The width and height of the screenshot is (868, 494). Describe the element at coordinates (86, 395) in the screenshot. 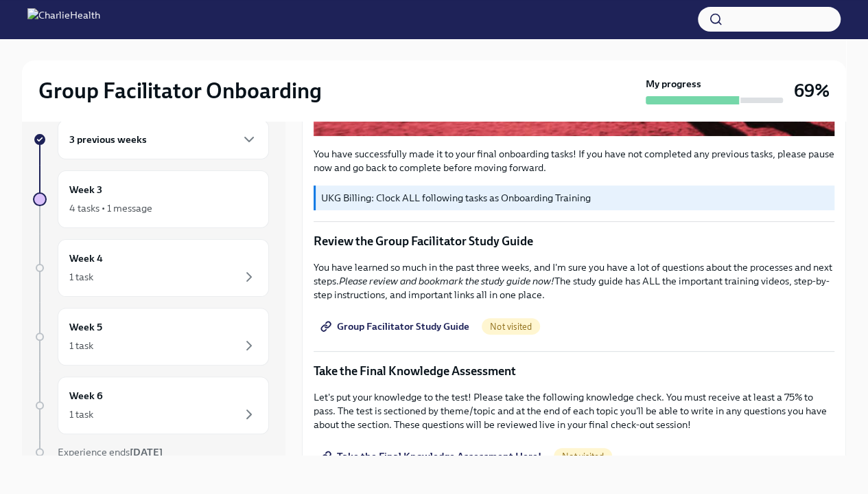

I see `h6: Week 6` at that location.